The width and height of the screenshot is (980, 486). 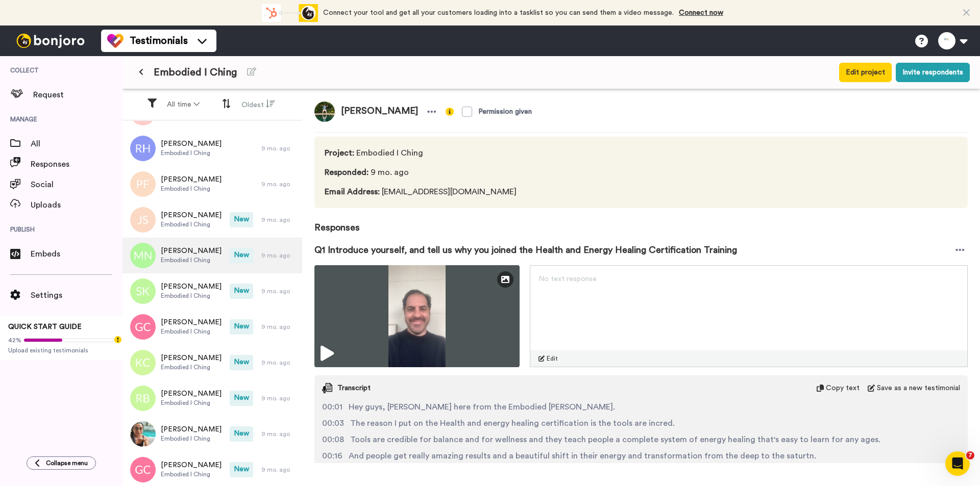 What do you see at coordinates (45, 327) in the screenshot?
I see `span: QUICK START GUIDE` at bounding box center [45, 327].